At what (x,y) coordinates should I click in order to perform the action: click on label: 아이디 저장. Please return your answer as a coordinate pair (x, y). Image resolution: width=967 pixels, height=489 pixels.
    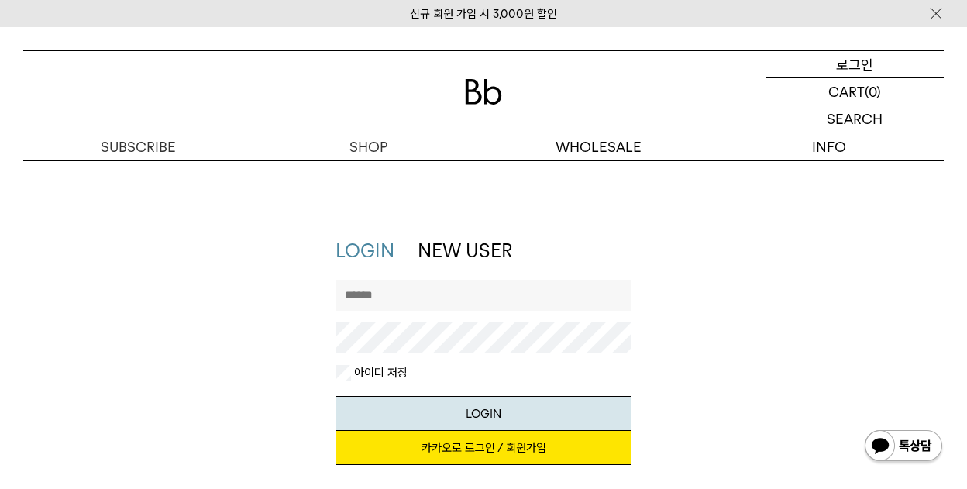
    Looking at the image, I should click on (379, 373).